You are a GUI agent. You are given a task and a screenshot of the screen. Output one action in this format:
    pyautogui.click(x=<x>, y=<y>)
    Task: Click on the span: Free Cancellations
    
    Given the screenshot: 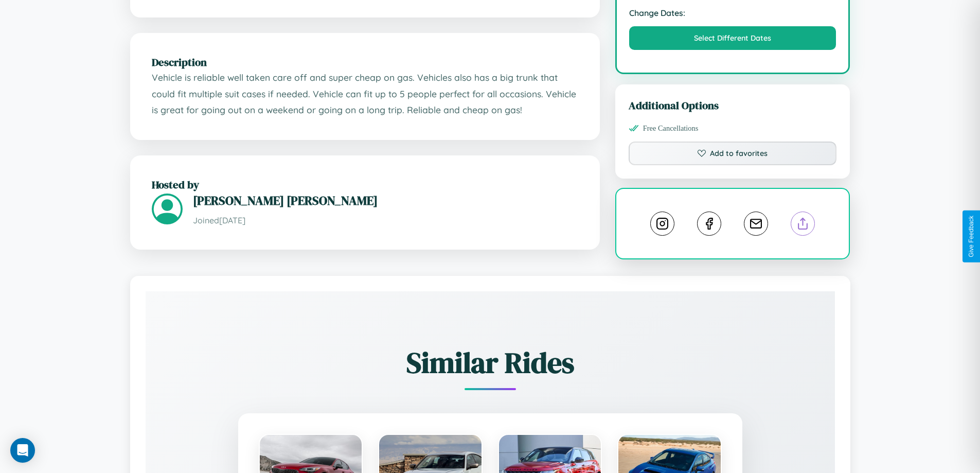 What is the action you would take?
    pyautogui.click(x=671, y=128)
    